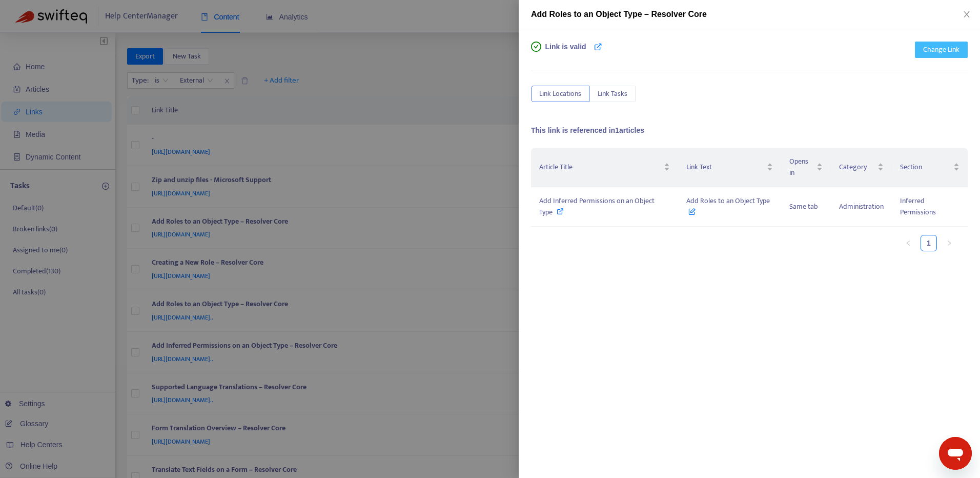 Image resolution: width=980 pixels, height=478 pixels. What do you see at coordinates (949, 243) in the screenshot?
I see `button: right` at bounding box center [949, 243].